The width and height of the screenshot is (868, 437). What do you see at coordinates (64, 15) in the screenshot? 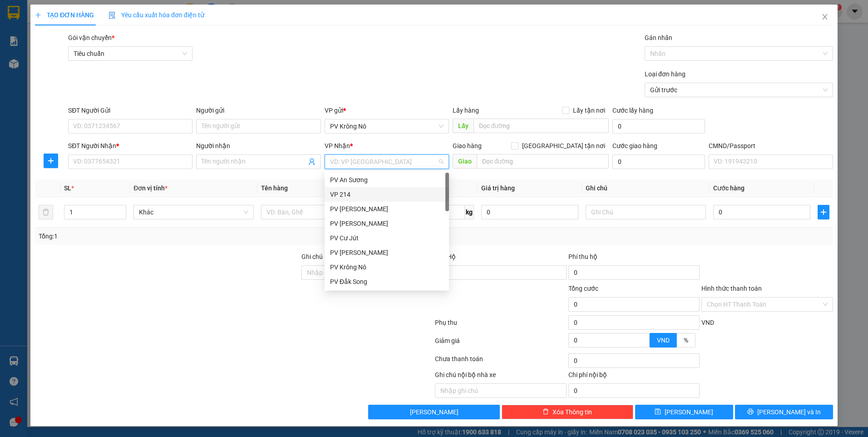
I see `span: TẠO ĐƠN HÀNG` at bounding box center [64, 15].